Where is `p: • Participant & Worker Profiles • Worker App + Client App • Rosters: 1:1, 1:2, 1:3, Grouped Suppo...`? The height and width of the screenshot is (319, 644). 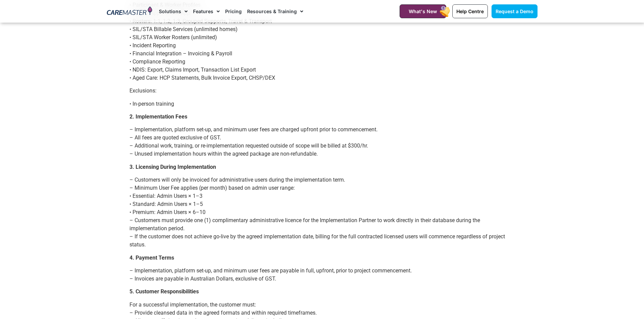 p: • Participant & Worker Profiles • Worker App + Client App • Rosters: 1:1, 1:2, 1:3, Grouped Suppo... is located at coordinates (322, 41).